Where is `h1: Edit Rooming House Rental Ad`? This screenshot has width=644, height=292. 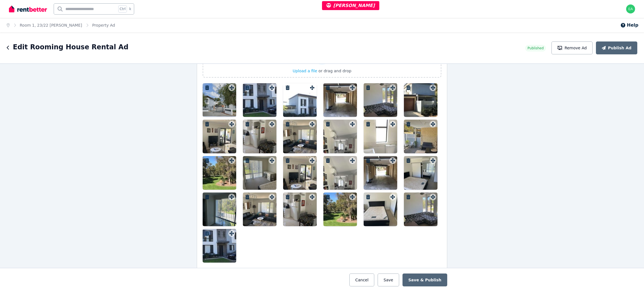 h1: Edit Rooming House Rental Ad is located at coordinates (70, 47).